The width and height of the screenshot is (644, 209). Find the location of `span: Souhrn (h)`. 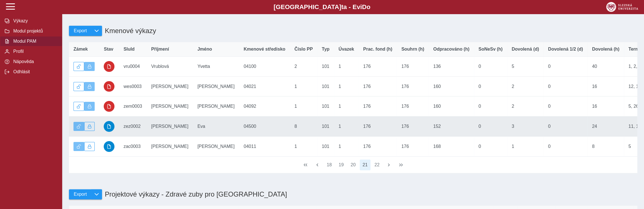

span: Souhrn (h) is located at coordinates (413, 49).